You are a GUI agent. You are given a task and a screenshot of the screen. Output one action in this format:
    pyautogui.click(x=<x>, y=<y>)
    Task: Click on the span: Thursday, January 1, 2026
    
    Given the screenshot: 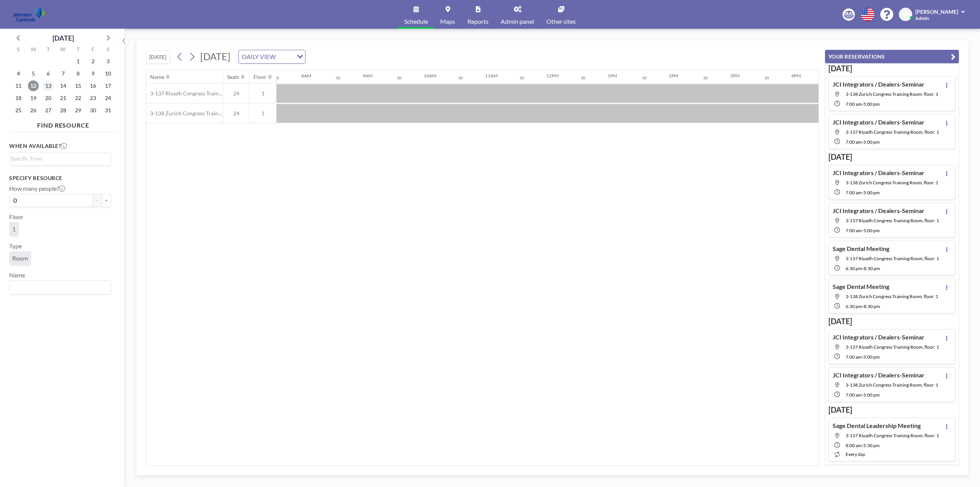 What is the action you would take?
    pyautogui.click(x=78, y=61)
    